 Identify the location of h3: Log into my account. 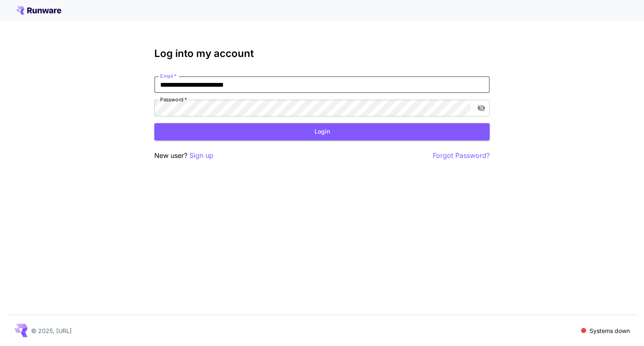
(322, 53).